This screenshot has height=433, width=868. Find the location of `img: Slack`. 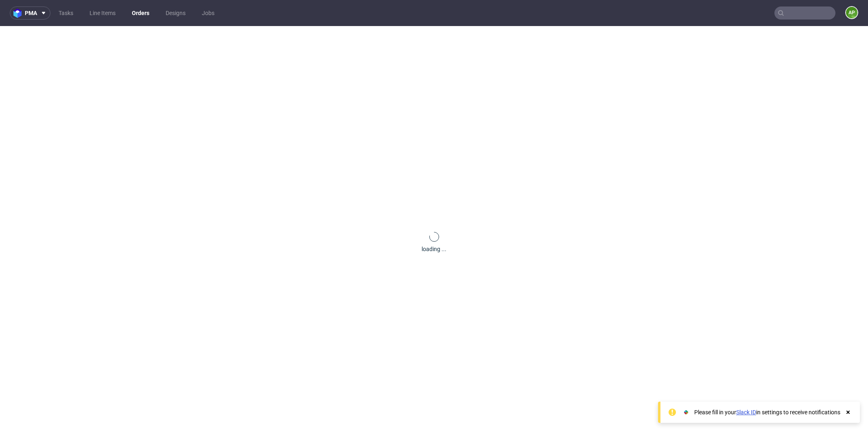

img: Slack is located at coordinates (686, 413).